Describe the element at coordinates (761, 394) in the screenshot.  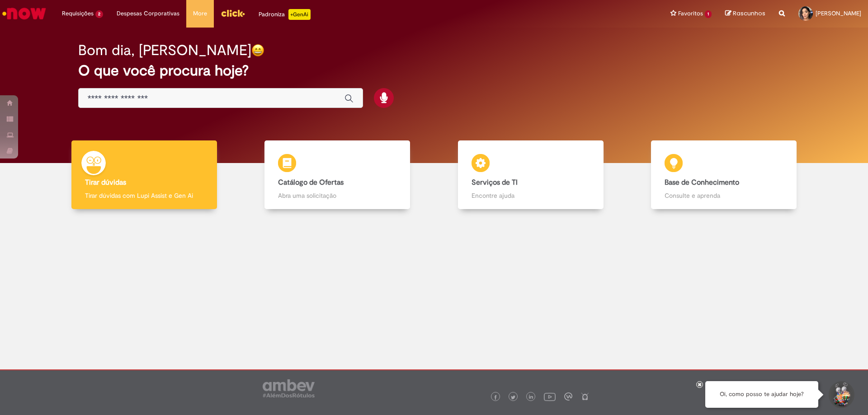
I see `div: Oi, como posso te ajudar hoje?` at that location.